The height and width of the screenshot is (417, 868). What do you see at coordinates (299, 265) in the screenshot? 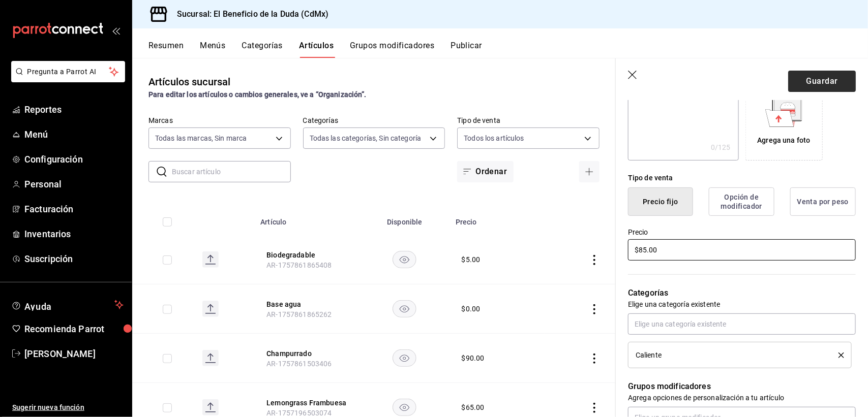
I see `span: AR-1757861865408` at bounding box center [299, 265].